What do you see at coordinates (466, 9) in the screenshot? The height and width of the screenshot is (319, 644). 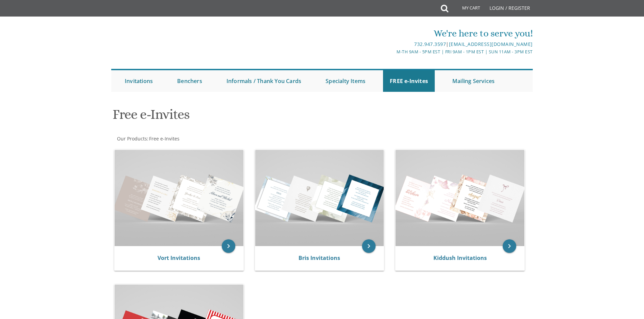 I see `a: My Cart` at bounding box center [466, 9].